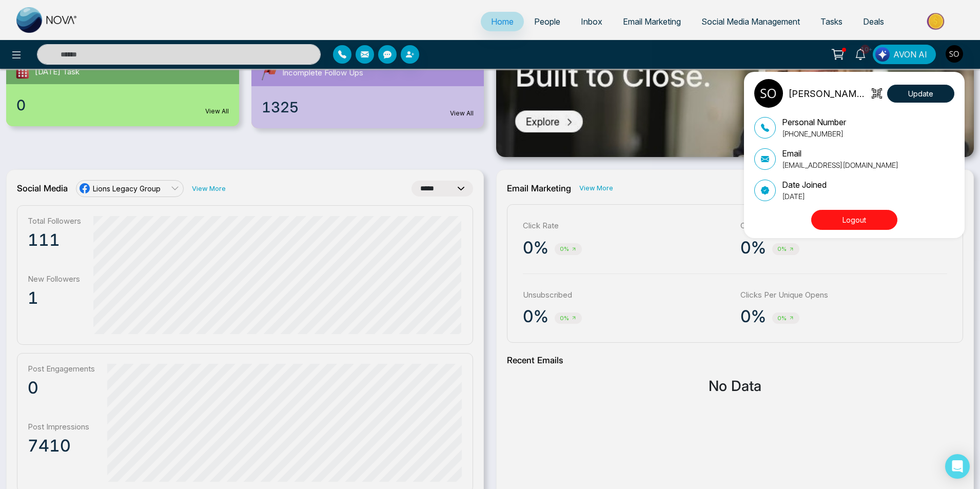 The image size is (980, 489). Describe the element at coordinates (958, 467) in the screenshot. I see `div: Open Intercom Messenger` at that location.